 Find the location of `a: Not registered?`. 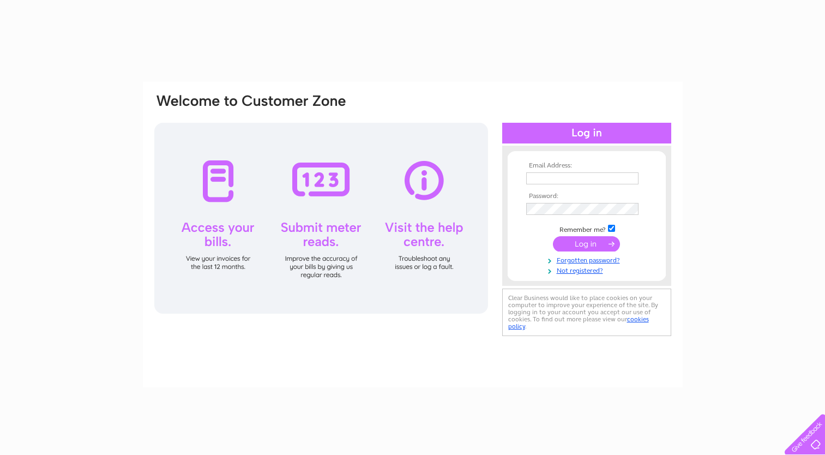

a: Not registered? is located at coordinates (588, 269).